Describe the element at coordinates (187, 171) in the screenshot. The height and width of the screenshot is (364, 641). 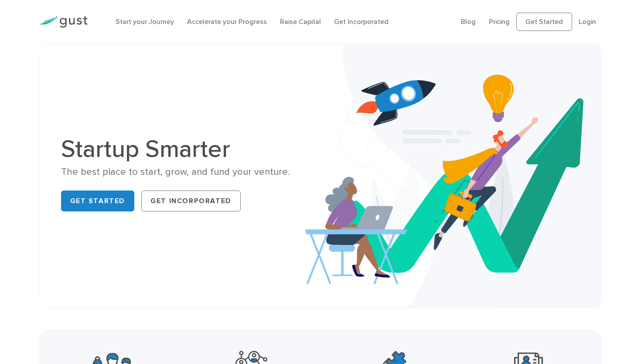
I see `div: The best place to start, grow, and fund your venture.` at that location.